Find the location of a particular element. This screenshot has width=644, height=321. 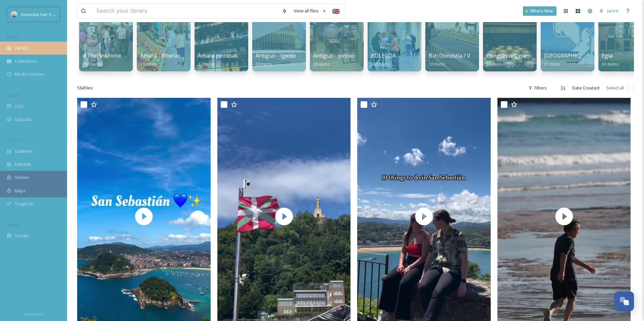

span: SnapLink is located at coordinates (24, 204).